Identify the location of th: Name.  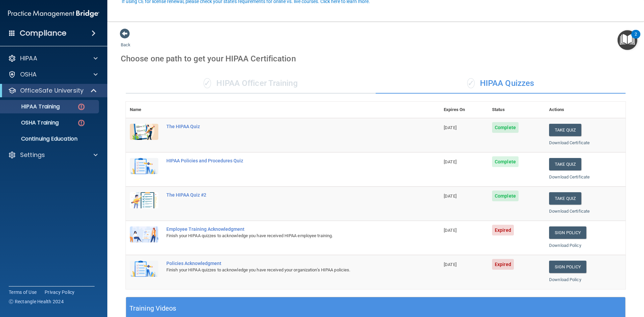
(144, 109).